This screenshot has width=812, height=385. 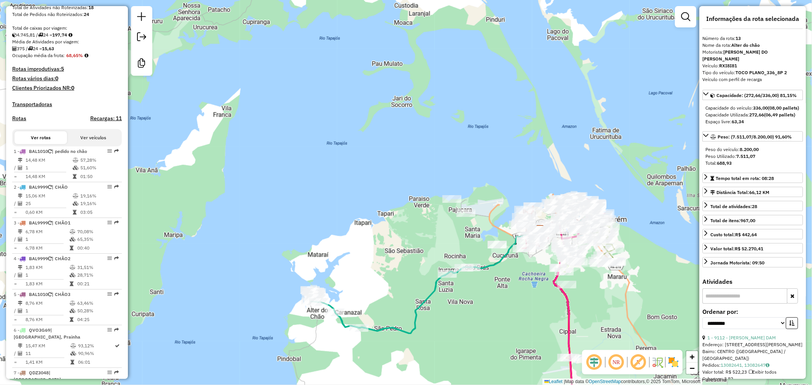 I want to click on td: 63,46%, so click(x=97, y=303).